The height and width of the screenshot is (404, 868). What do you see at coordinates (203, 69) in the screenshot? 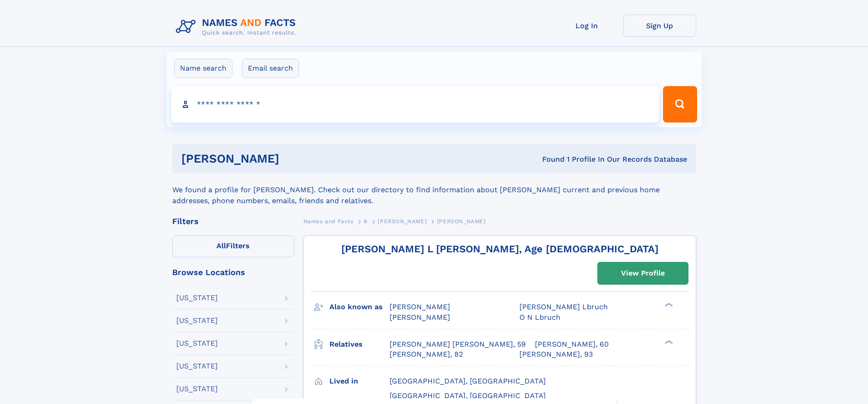
I see `label: Name search` at bounding box center [203, 69].